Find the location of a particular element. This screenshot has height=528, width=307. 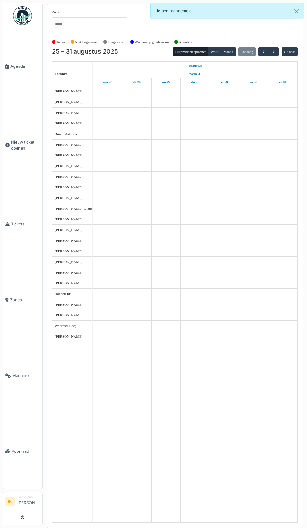

a: Nieuw ticket openen is located at coordinates (23, 145).